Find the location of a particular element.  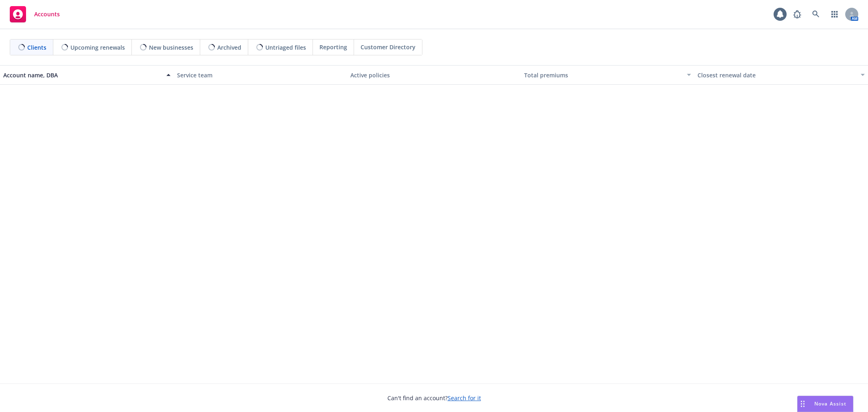

a: Search for it is located at coordinates (464, 397).